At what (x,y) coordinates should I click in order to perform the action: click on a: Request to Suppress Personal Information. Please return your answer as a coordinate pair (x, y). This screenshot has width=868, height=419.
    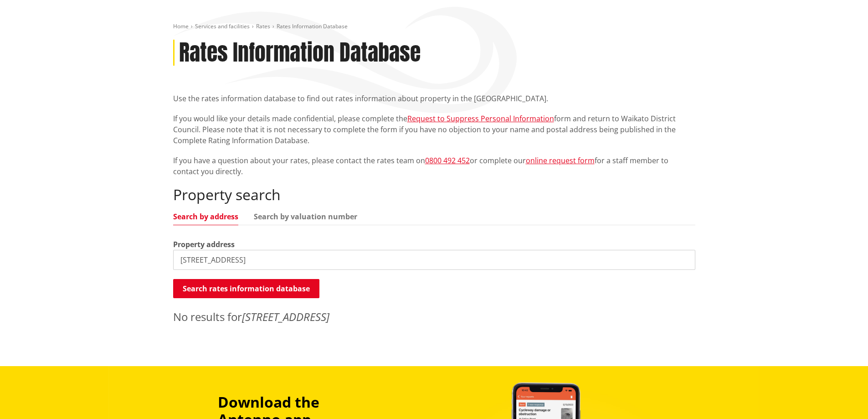
    Looking at the image, I should click on (481, 119).